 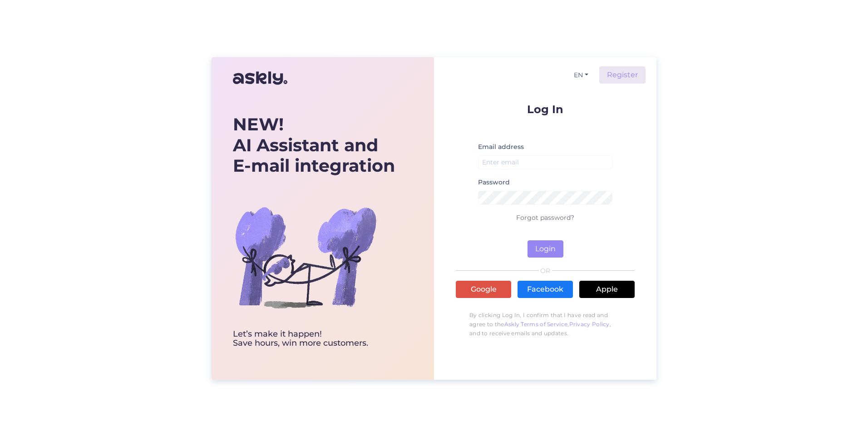 What do you see at coordinates (501, 147) in the screenshot?
I see `label: Email address` at bounding box center [501, 147].